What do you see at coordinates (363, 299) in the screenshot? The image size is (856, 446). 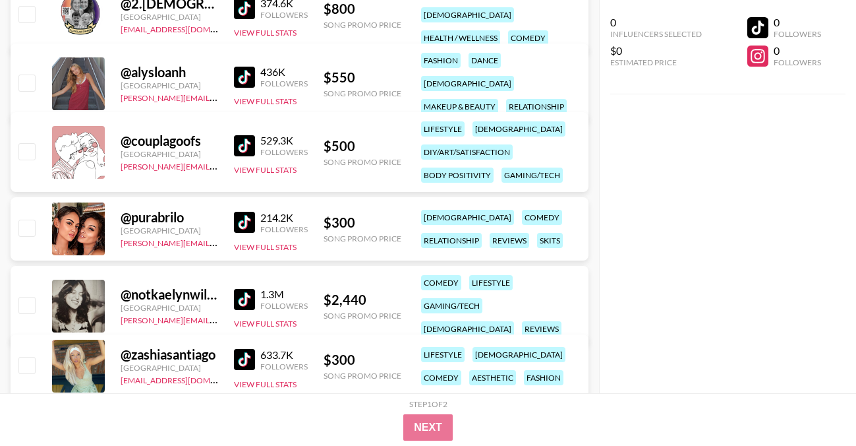 I see `div: $ 2,440` at bounding box center [363, 299].